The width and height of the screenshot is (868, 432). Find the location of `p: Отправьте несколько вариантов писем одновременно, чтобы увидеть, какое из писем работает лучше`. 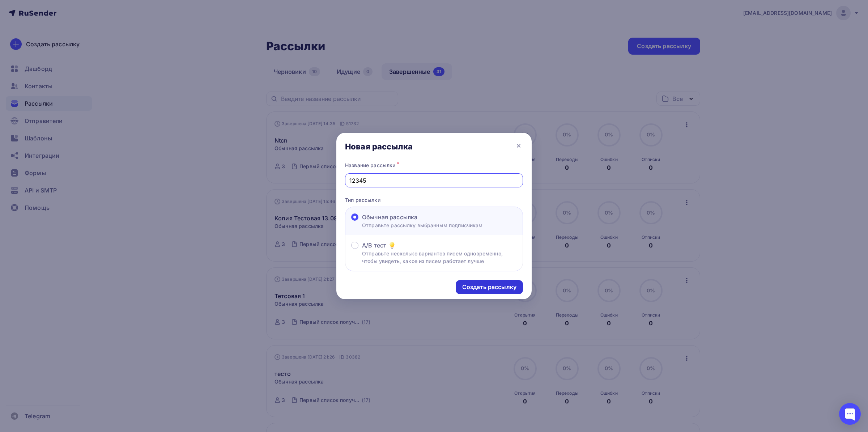

p: Отправьте несколько вариантов писем одновременно, чтобы увидеть, какое из писем работает лучше is located at coordinates (440, 257).